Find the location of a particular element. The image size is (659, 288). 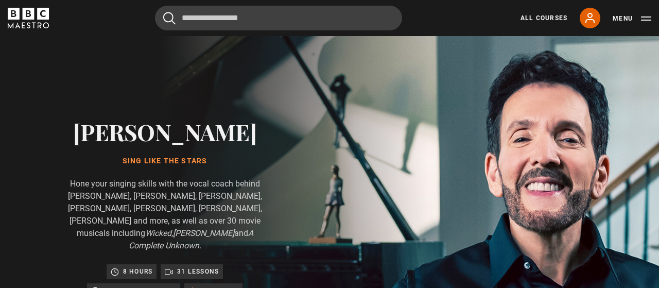

a: BBC Maestro is located at coordinates (28, 18).